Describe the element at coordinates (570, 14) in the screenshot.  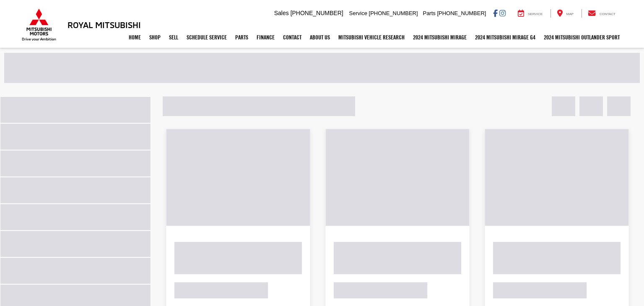
I see `span: Map` at that location.